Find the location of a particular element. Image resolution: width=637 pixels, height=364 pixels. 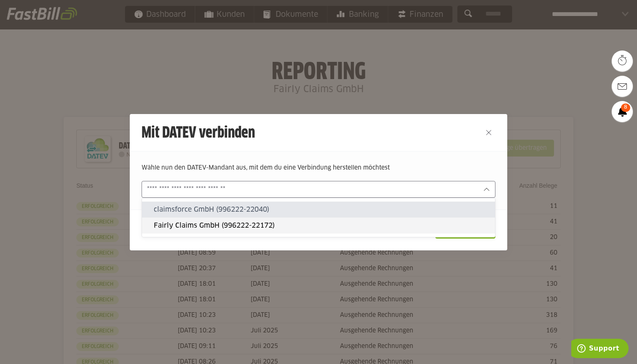

span: Support is located at coordinates (33, 9).